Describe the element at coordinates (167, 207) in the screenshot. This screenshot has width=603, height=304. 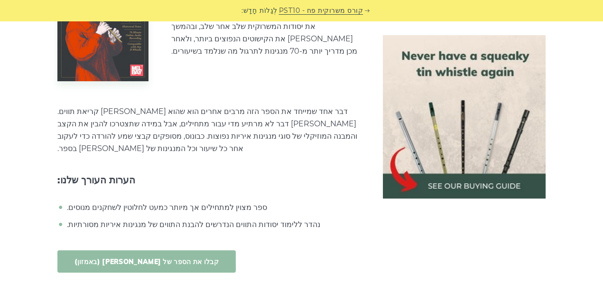
I see `font: ספר מצוין למתחילים אך מיותר כמעט לחלוטין לשחקנים מנוסים.` at that location.